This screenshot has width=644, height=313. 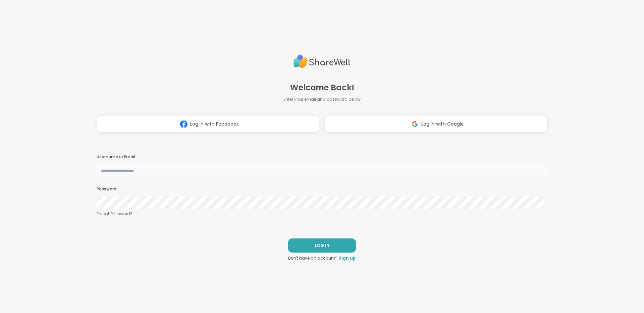 I want to click on img: ShareWell Logo, so click(x=322, y=61).